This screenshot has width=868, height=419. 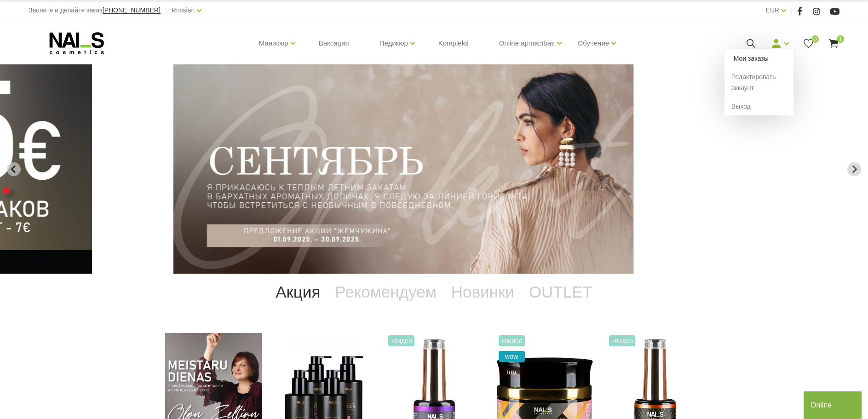 I want to click on a: OUTLET, so click(x=561, y=292).